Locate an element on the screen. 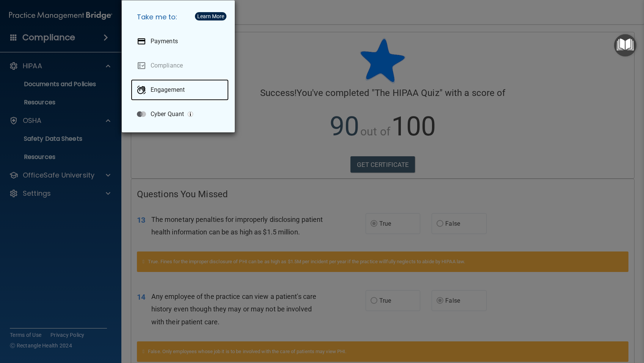  a: Payments is located at coordinates (180, 41).